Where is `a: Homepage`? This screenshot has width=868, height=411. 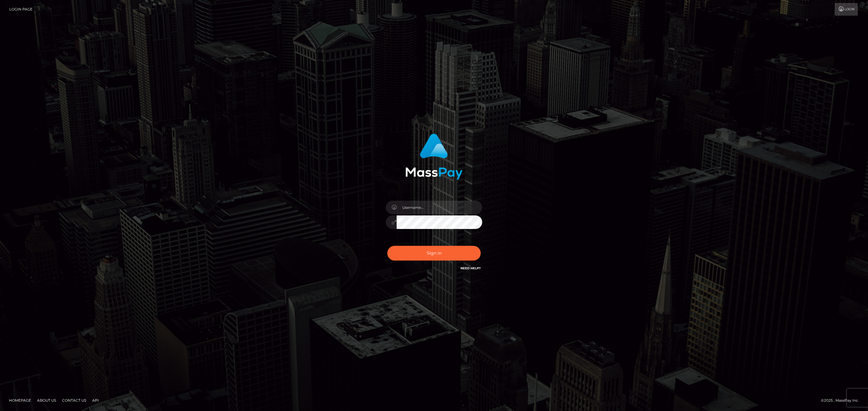
a: Homepage is located at coordinates (20, 400).